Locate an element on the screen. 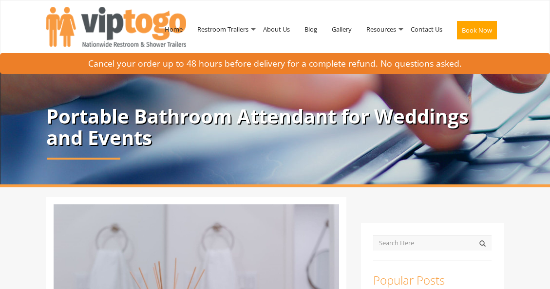  h3: Popular Posts is located at coordinates (432, 281).